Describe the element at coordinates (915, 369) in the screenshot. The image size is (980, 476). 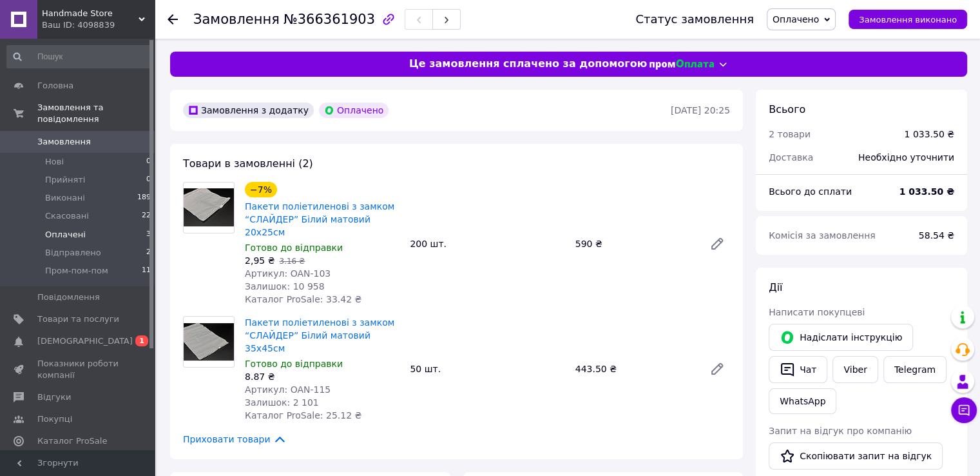
I see `a: Telegram` at that location.